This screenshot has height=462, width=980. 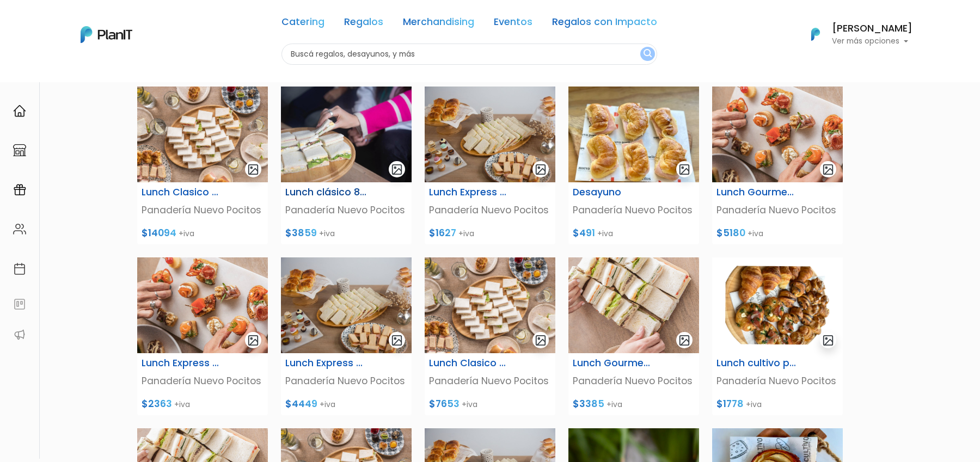 I want to click on span: $4449, so click(x=301, y=404).